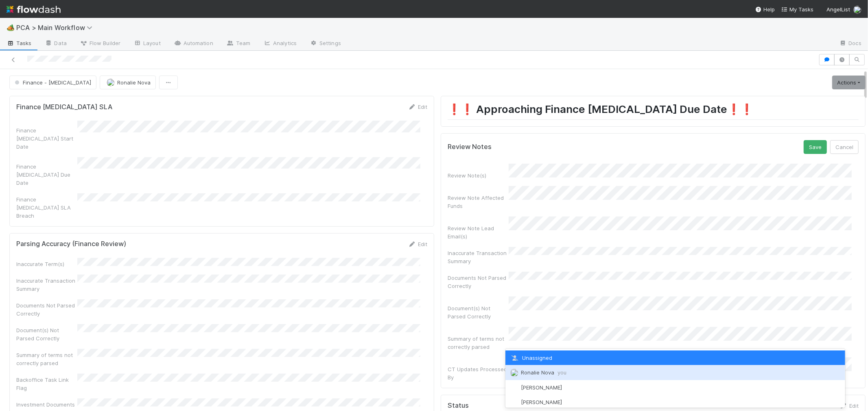  I want to click on span: My Tasks, so click(798, 10).